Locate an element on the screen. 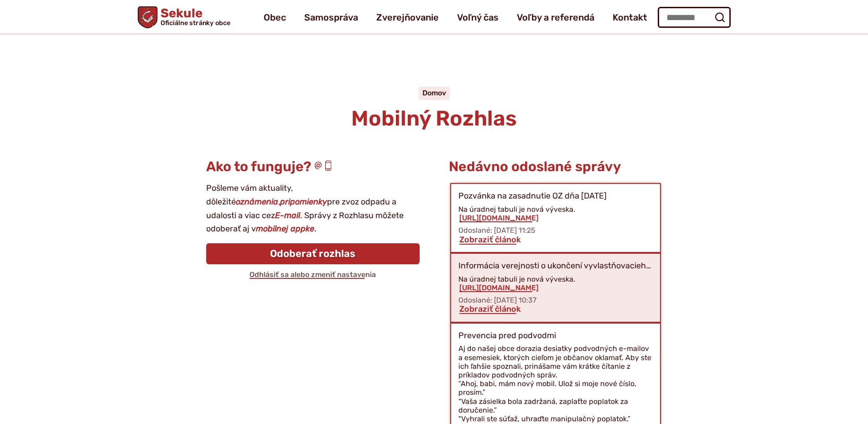  a: Odoberať rozhlas is located at coordinates (313, 254).